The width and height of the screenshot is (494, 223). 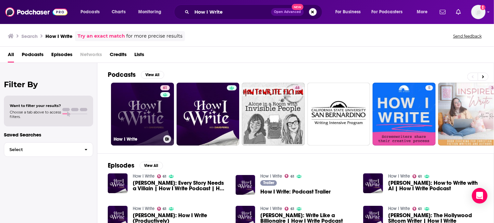 I want to click on span: Monitoring, so click(x=150, y=12).